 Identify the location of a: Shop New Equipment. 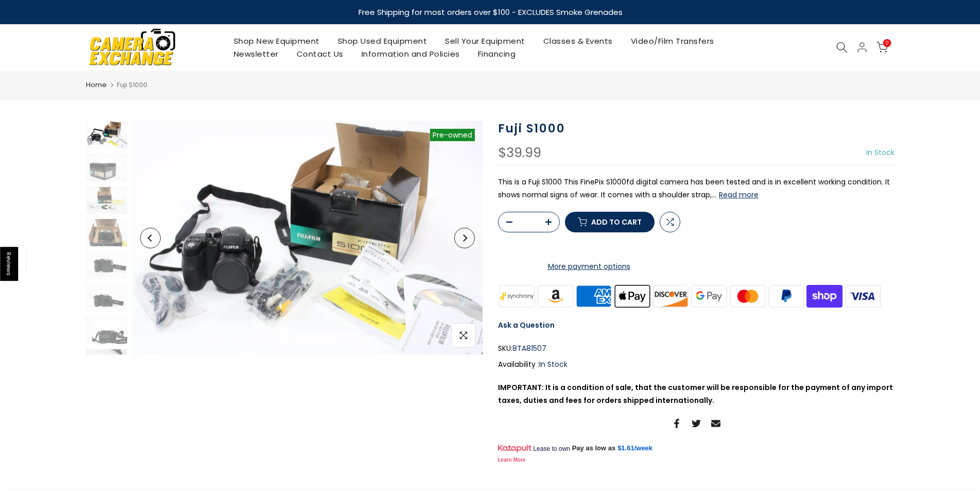
(277, 41).